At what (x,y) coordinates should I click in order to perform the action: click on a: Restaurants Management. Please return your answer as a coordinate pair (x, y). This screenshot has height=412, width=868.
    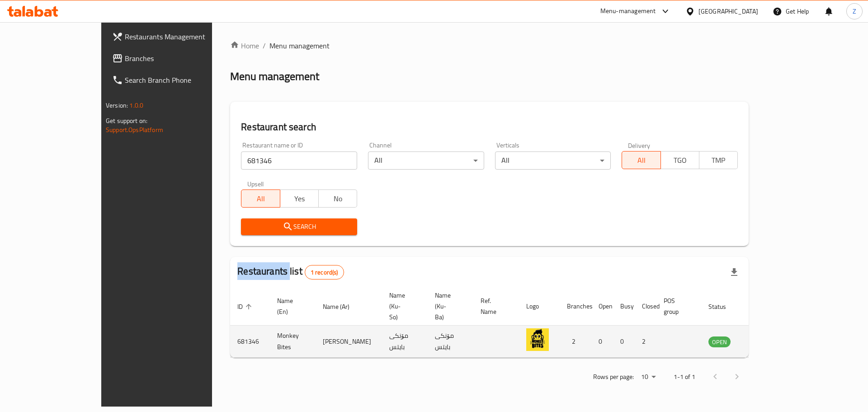
    Looking at the image, I should click on (175, 36).